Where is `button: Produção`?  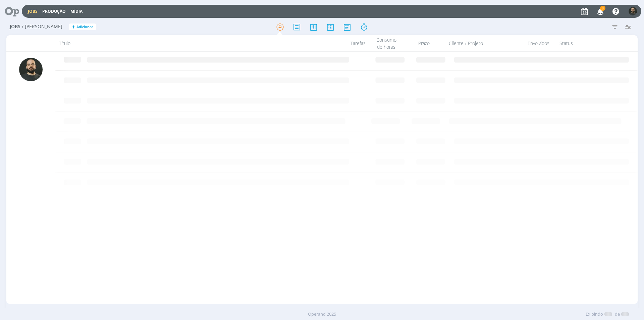 button: Produção is located at coordinates (54, 12).